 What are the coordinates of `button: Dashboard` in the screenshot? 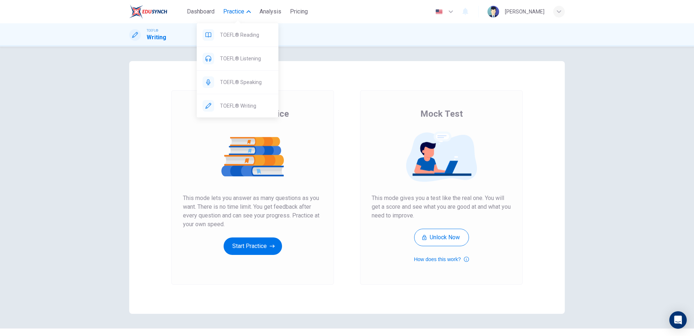 It's located at (201, 12).